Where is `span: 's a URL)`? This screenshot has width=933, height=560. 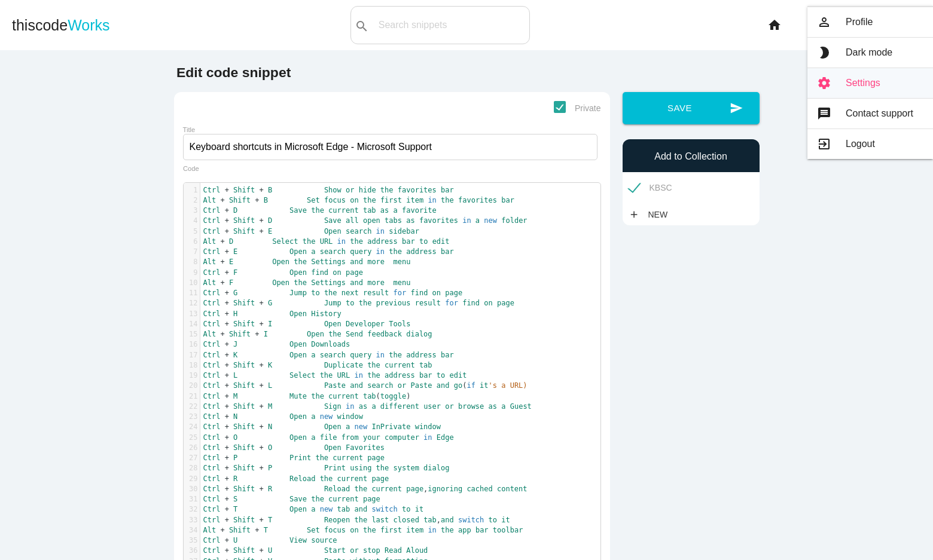
span: 's a URL) is located at coordinates (508, 385).